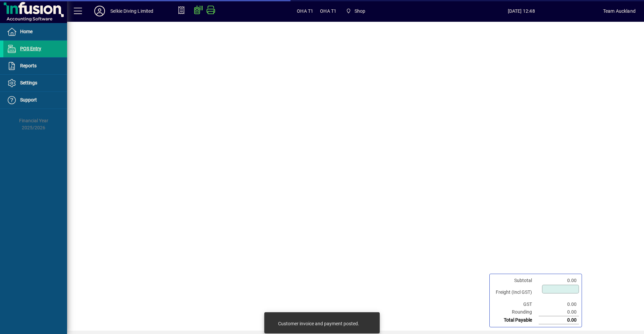 This screenshot has height=334, width=644. I want to click on a: Reports, so click(35, 66).